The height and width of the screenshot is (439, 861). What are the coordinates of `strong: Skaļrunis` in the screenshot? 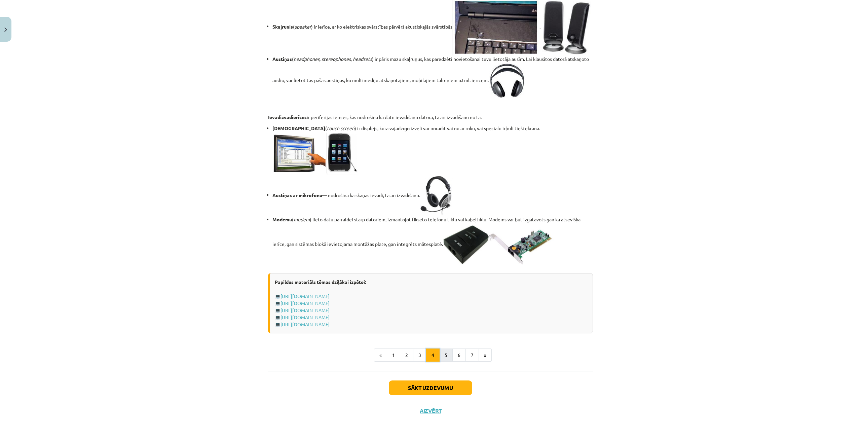 It's located at (283, 26).